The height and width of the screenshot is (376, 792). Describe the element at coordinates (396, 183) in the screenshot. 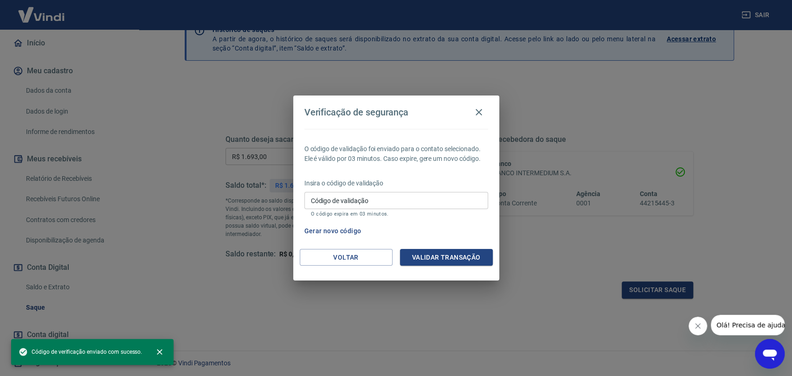

I see `p: Insira o código de validação` at that location.